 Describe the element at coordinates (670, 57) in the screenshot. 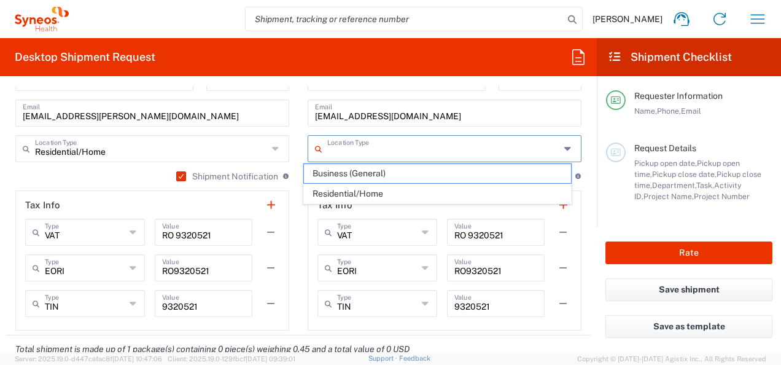

I see `h2: Shipment Checklist` at that location.